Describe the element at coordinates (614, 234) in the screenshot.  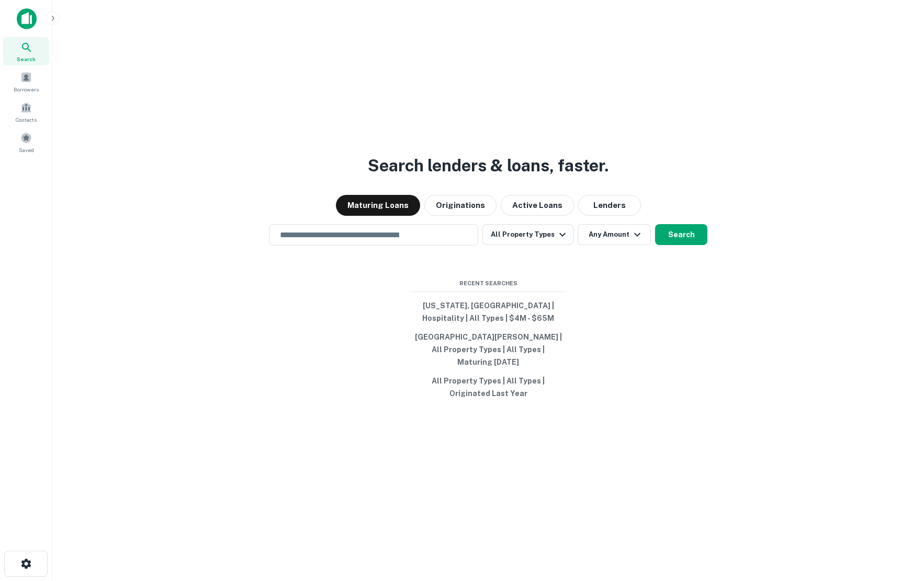
I see `button: Any Amount` at that location.